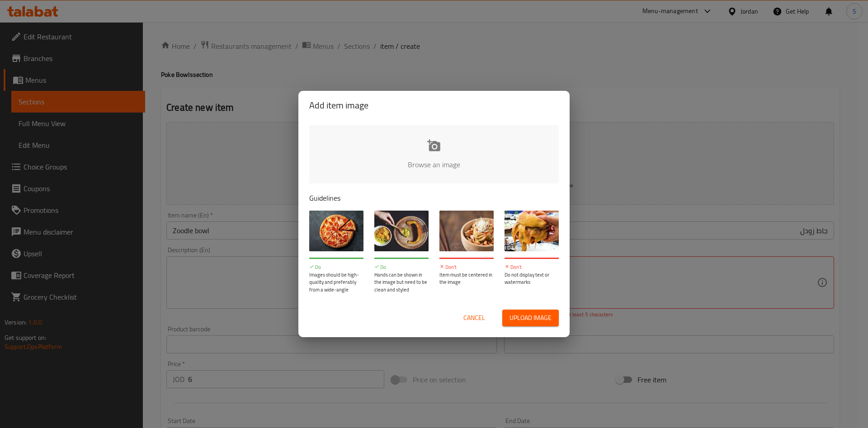 The height and width of the screenshot is (428, 868). Describe the element at coordinates (474, 317) in the screenshot. I see `span: Cancel` at that location.